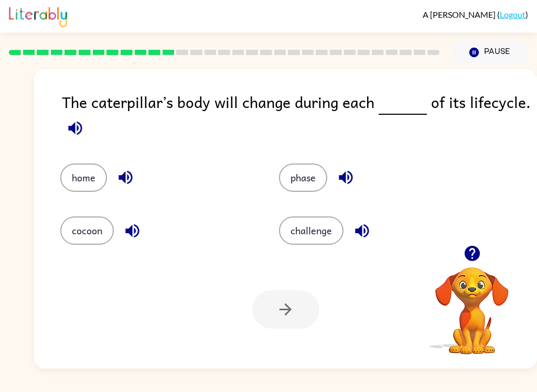 Image resolution: width=537 pixels, height=392 pixels. I want to click on div: The caterpillar’s body will change during each of its lifecycle., so click(299, 116).